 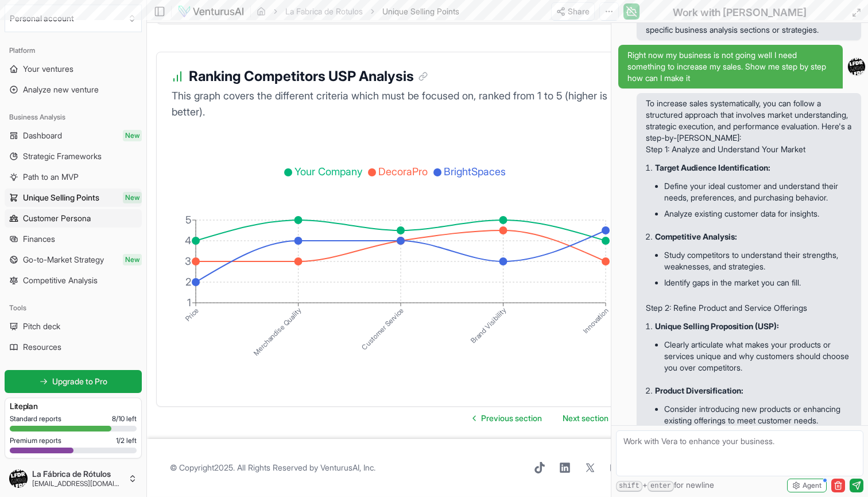 I want to click on kbd: enter, so click(x=661, y=486).